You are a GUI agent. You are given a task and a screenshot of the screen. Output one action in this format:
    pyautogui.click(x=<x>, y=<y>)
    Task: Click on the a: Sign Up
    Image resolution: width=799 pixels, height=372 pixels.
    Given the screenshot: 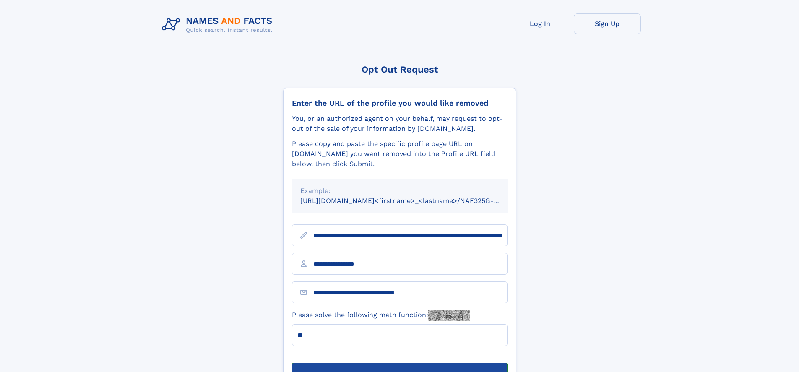 What is the action you would take?
    pyautogui.click(x=607, y=23)
    